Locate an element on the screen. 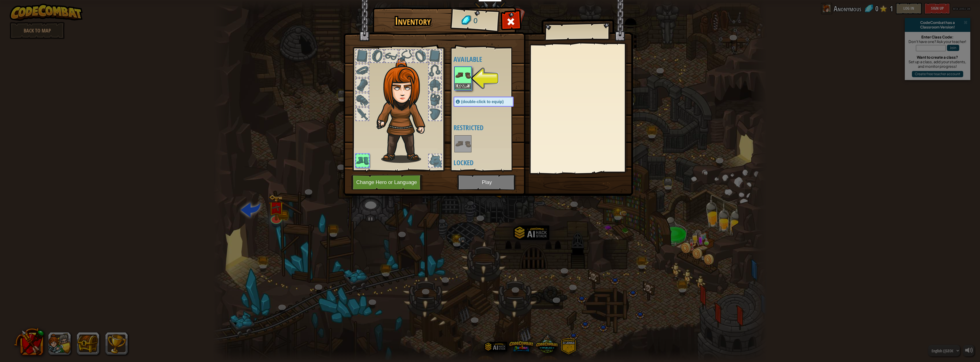 The width and height of the screenshot is (980, 362). h1: Inventory is located at coordinates (413, 21).